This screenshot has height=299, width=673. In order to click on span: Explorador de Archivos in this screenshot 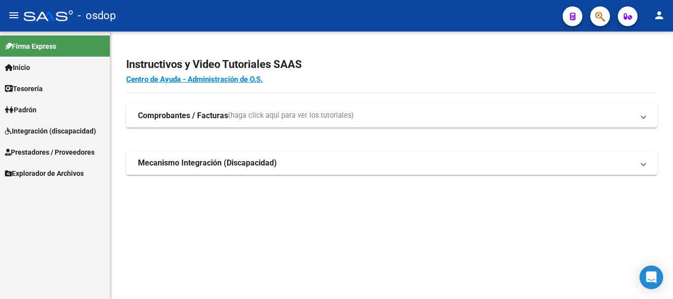, I will do `click(44, 174)`.